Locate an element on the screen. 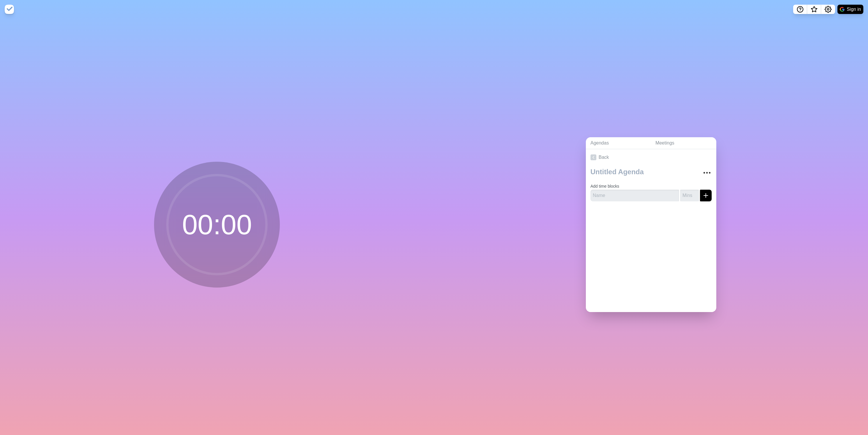 The width and height of the screenshot is (868, 435). a: Back is located at coordinates (651, 157).